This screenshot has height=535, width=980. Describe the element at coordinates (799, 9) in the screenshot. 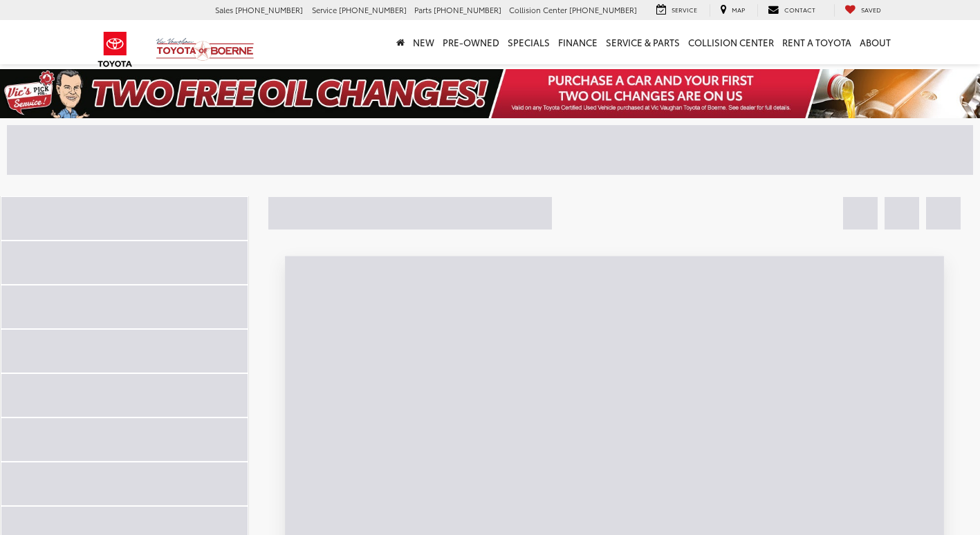

I see `span: Contact` at that location.